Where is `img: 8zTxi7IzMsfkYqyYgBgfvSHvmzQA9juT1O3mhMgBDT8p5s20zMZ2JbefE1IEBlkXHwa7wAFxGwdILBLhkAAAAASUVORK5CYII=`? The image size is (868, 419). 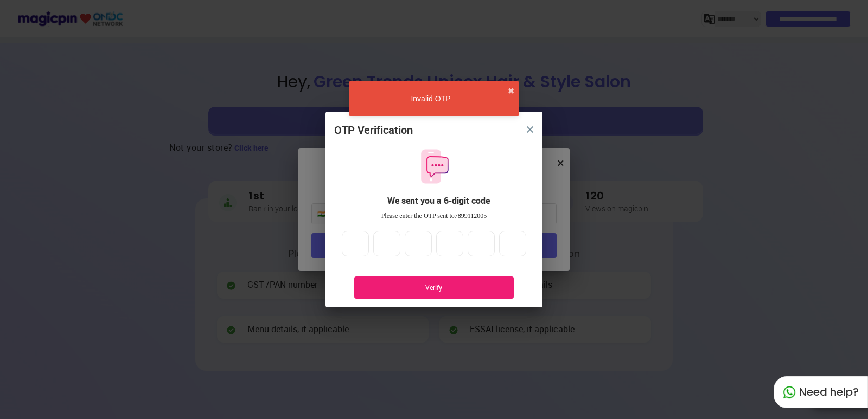 img: 8zTxi7IzMsfkYqyYgBgfvSHvmzQA9juT1O3mhMgBDT8p5s20zMZ2JbefE1IEBlkXHwa7wAFxGwdILBLhkAAAAASUVORK5CYII= is located at coordinates (530, 130).